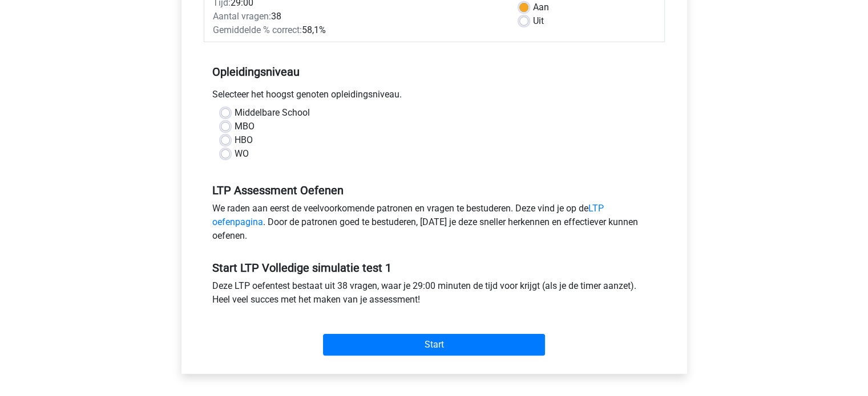 This screenshot has height=396, width=868. I want to click on div: Deze LTP oefentest bestaat uit 38 vragen, waar je 29:00 minuten de tijd voor krijgt (als je de ti..., so click(434, 295).